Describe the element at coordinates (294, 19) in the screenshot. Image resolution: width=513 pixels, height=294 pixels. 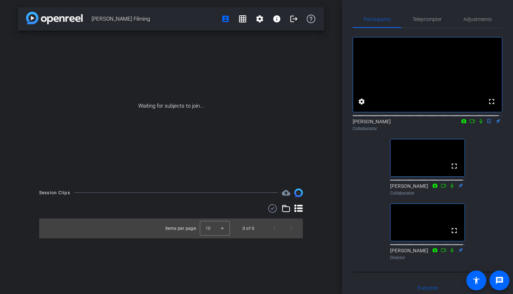
I see `mat-icon: logout` at that location.